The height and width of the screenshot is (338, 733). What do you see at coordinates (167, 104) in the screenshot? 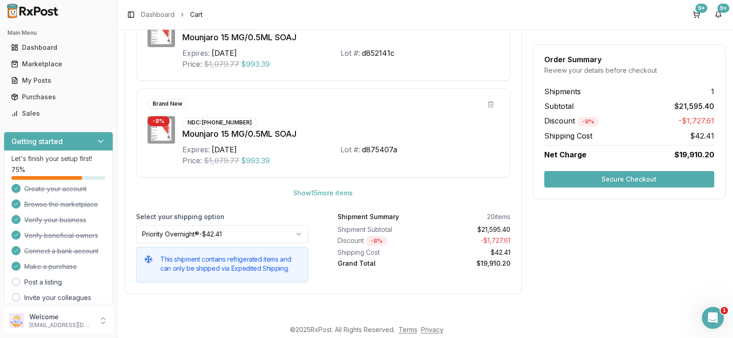
I see `div: Brand New` at bounding box center [167, 104].